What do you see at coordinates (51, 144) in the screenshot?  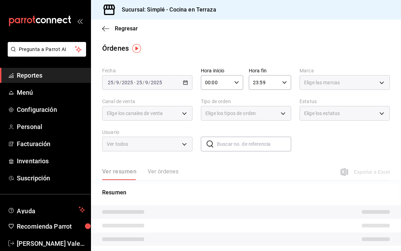 I see `span: Facturación` at bounding box center [51, 144].